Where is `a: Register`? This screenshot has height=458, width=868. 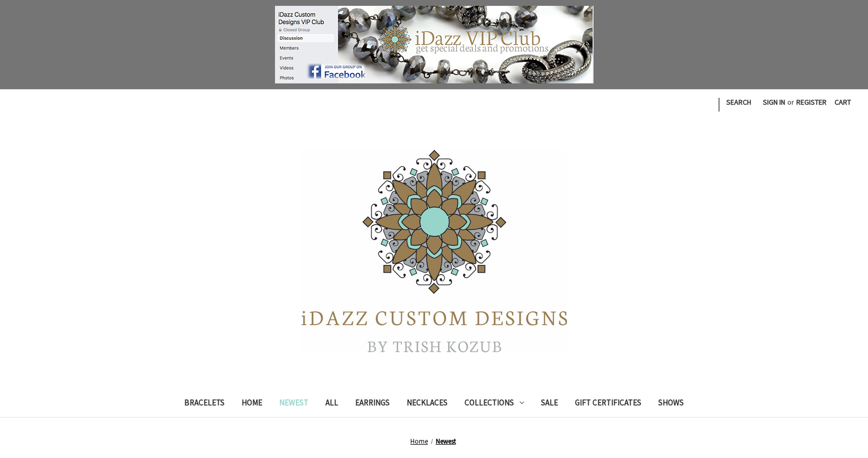
a: Register is located at coordinates (811, 102).